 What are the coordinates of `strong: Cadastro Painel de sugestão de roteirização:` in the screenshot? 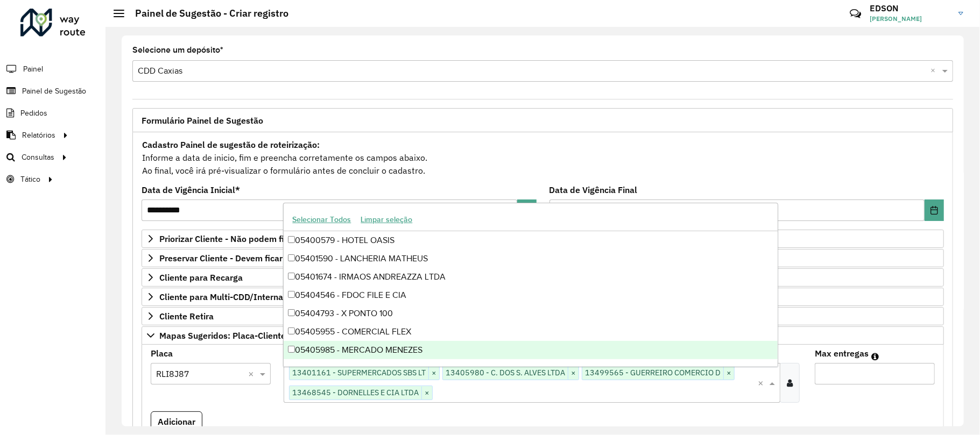 It's located at (231, 144).